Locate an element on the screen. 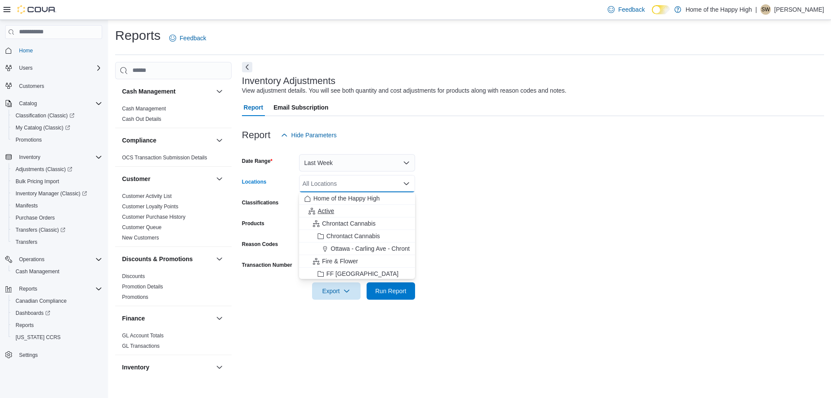 The width and height of the screenshot is (831, 398). span: Discounts is located at coordinates (133, 276).